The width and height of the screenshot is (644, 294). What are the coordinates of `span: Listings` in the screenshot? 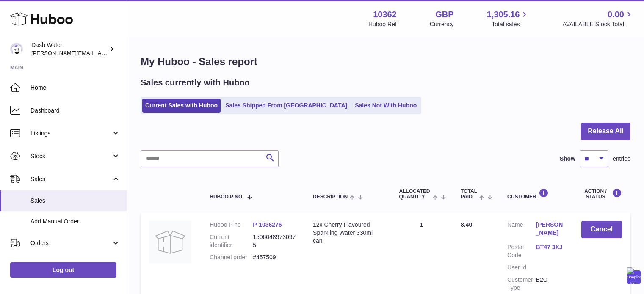 It's located at (71, 133).